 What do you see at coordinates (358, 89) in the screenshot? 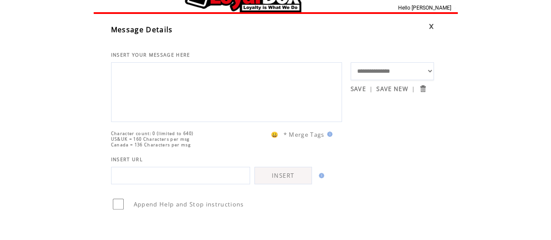
I see `a: SAVE` at bounding box center [358, 89].